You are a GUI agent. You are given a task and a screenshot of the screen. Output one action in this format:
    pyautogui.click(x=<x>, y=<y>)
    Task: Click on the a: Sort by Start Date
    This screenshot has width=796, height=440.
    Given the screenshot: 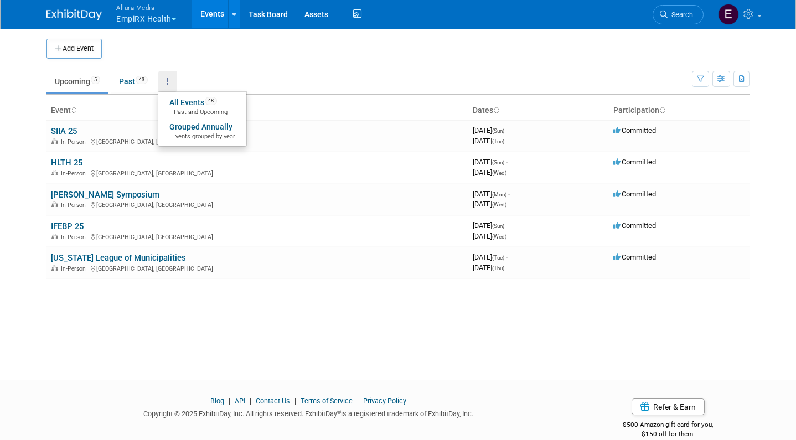 What is the action you would take?
    pyautogui.click(x=496, y=110)
    